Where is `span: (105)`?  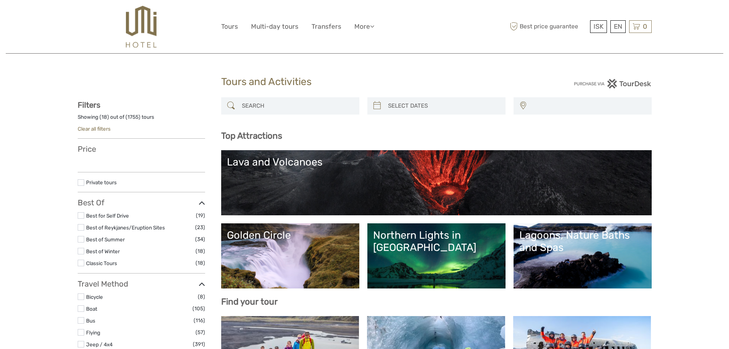 span: (105) is located at coordinates (199, 308).